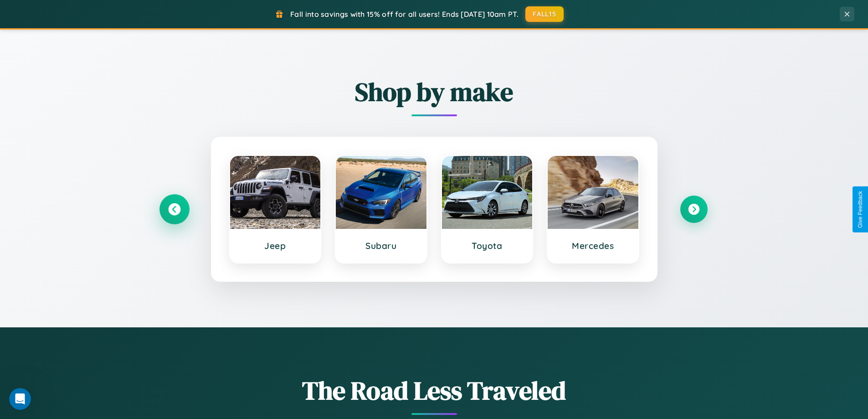  What do you see at coordinates (487, 245) in the screenshot?
I see `h3: Toyota` at bounding box center [487, 245].